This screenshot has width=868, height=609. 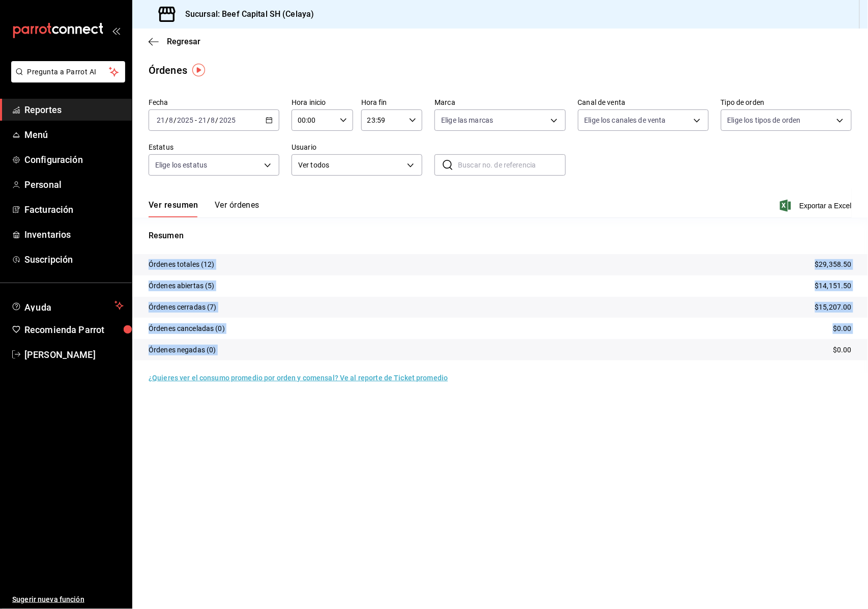 I want to click on button: Regresar, so click(x=174, y=41).